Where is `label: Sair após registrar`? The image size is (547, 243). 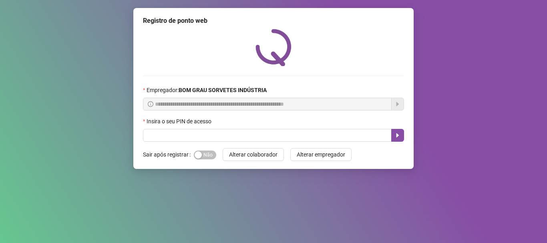 label: Sair após registrar is located at coordinates (168, 155).